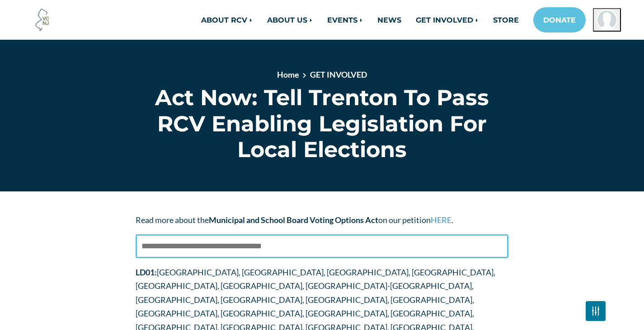  I want to click on h1: Act Now: Tell Trenton To Pass RCV Enabling Legislation For Local Elections, so click(322, 124).